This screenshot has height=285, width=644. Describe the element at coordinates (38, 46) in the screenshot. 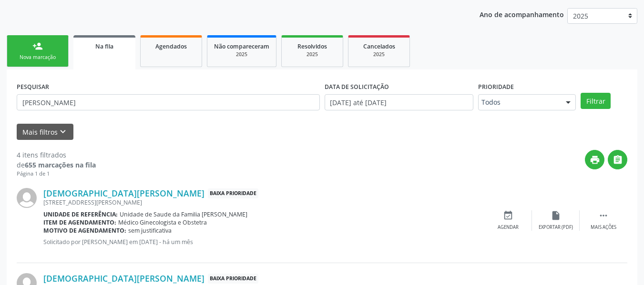

I see `div: person_add` at that location.